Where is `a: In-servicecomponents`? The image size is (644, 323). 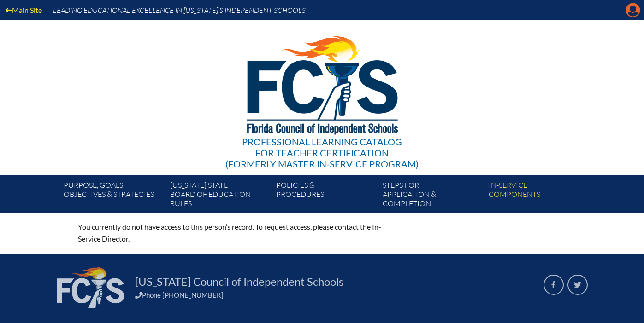
a: In-servicecomponents is located at coordinates (538, 196).